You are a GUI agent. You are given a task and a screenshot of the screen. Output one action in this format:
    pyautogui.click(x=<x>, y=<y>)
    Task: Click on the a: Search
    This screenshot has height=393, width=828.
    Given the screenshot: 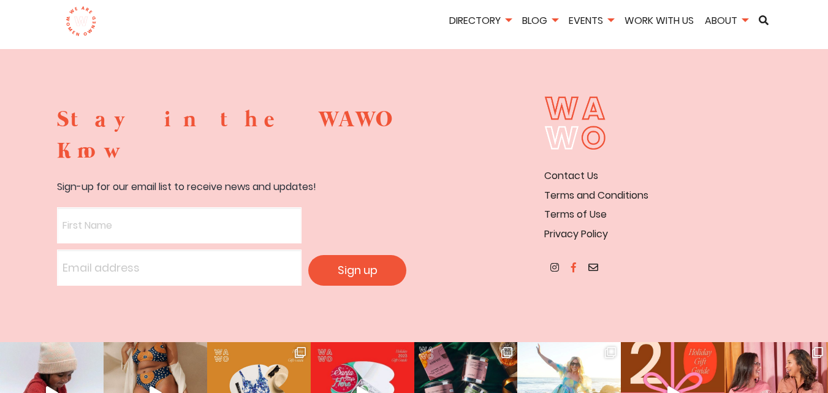 What is the action you would take?
    pyautogui.click(x=764, y=20)
    